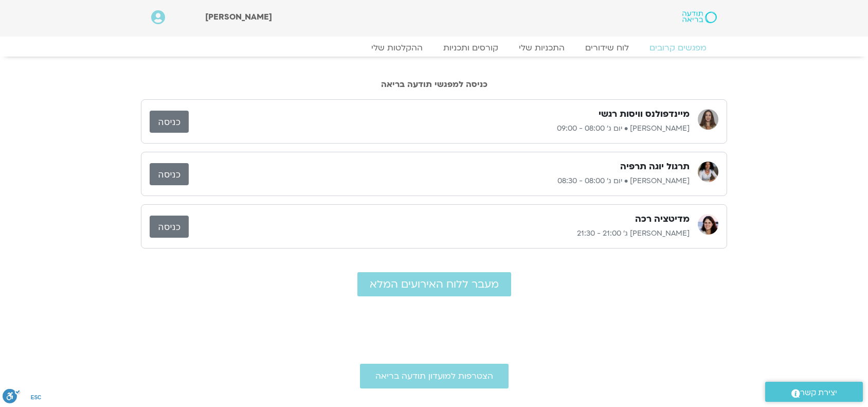  What do you see at coordinates (709, 120) in the screenshot?
I see `img: הילן נבות` at bounding box center [709, 120].